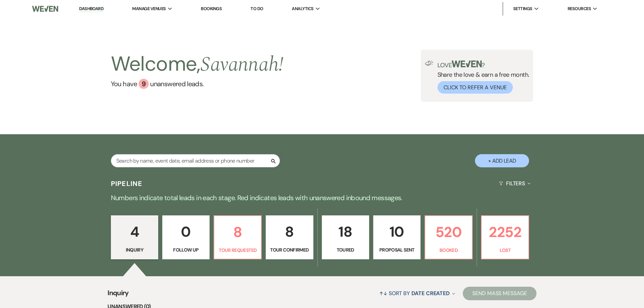  What do you see at coordinates (118, 295) in the screenshot?
I see `span: Inquiry` at bounding box center [118, 295].